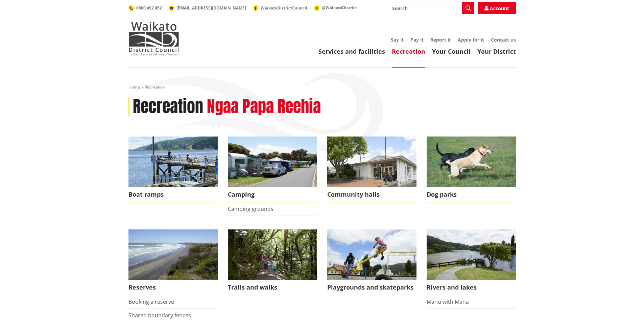 Image resolution: width=644 pixels, height=322 pixels. What do you see at coordinates (251, 209) in the screenshot?
I see `a: Camping grounds` at bounding box center [251, 209].